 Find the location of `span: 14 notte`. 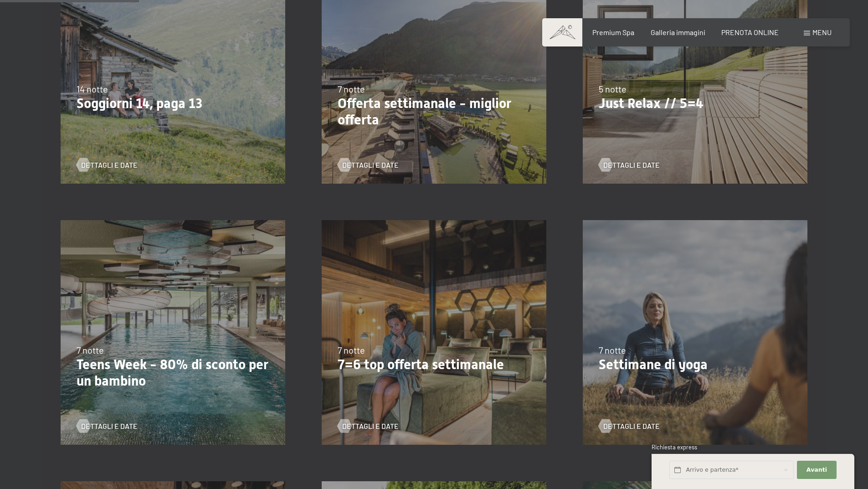

span: 14 notte is located at coordinates (92, 89).